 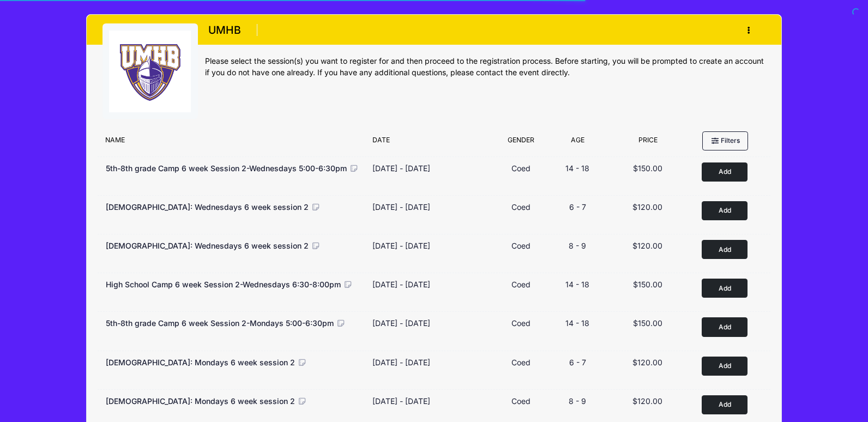 I want to click on div: Price, so click(x=648, y=143).